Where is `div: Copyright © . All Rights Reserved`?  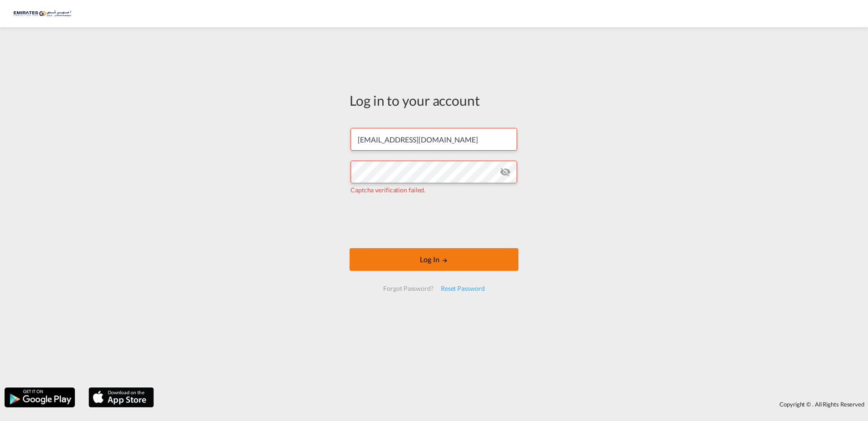
div: Copyright © . All Rights Reserved is located at coordinates (513, 405).